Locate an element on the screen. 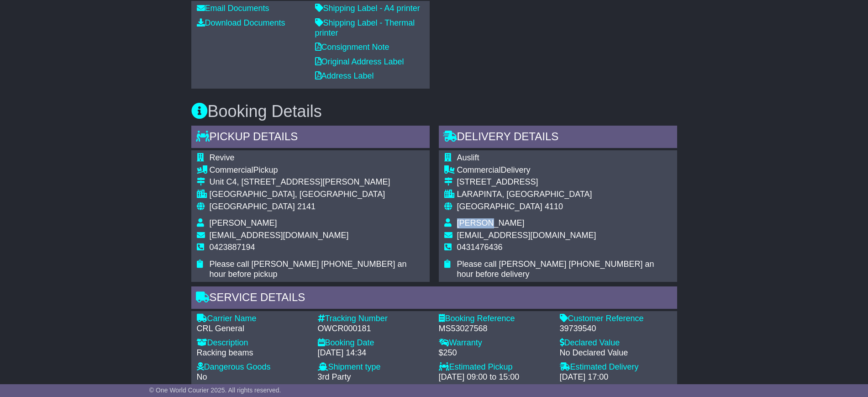 The height and width of the screenshot is (397, 868). div: CRL General is located at coordinates (253, 329).